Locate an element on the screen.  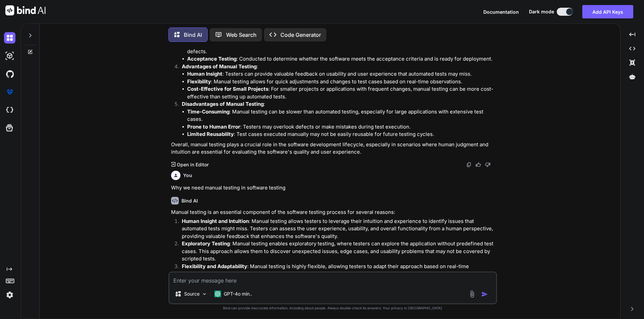
p: : Manual testing allows testers to leverage their intuition and experience to identify issues tha... is located at coordinates (339, 229).